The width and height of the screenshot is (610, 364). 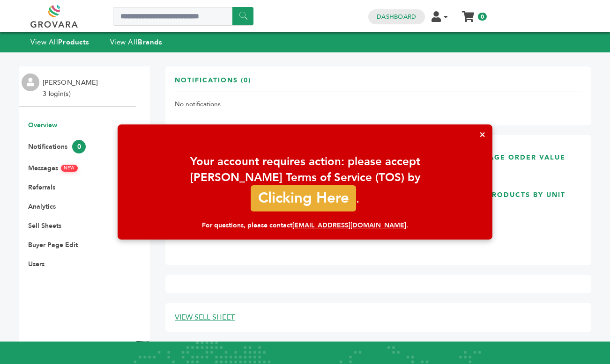 What do you see at coordinates (517, 153) in the screenshot?
I see `h3: AVERAGE ORDER VALUE` at bounding box center [517, 153].